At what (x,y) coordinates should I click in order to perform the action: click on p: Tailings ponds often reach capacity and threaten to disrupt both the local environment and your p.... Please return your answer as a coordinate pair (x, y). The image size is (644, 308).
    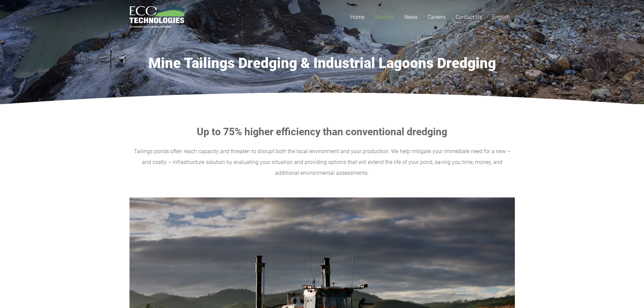
    Looking at the image, I should click on (322, 162).